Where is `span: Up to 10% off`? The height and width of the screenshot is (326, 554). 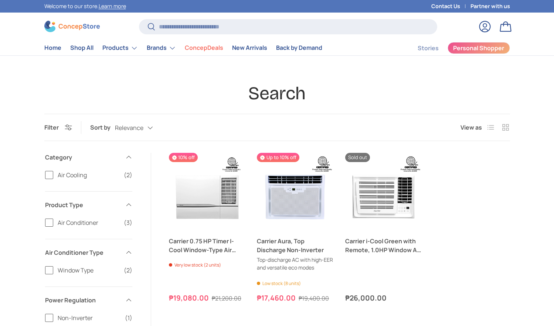
span: Up to 10% off is located at coordinates (278, 157).